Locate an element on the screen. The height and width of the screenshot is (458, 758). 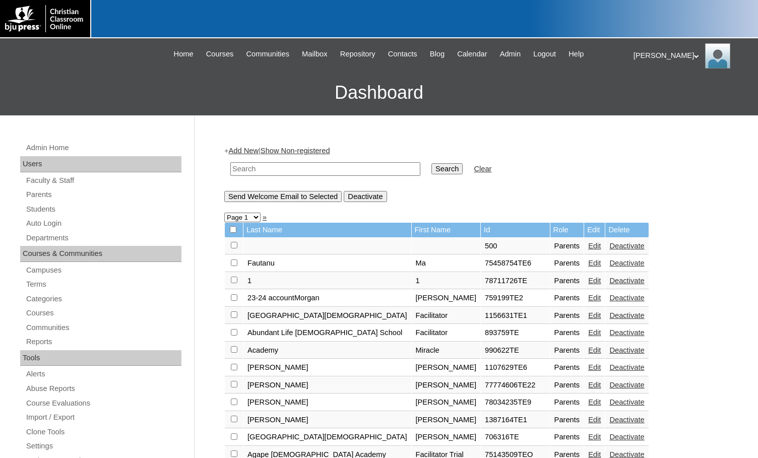
span: Communities is located at coordinates (268, 54).